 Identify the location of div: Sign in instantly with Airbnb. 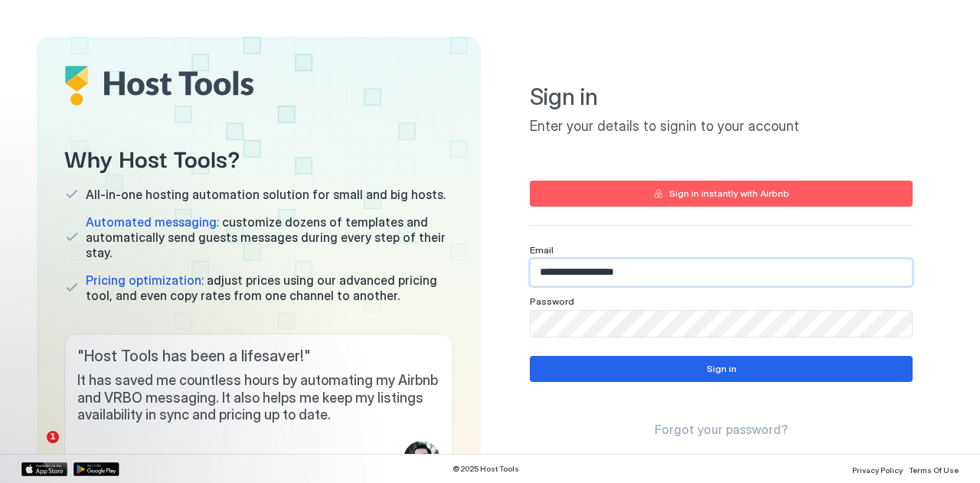
(729, 194).